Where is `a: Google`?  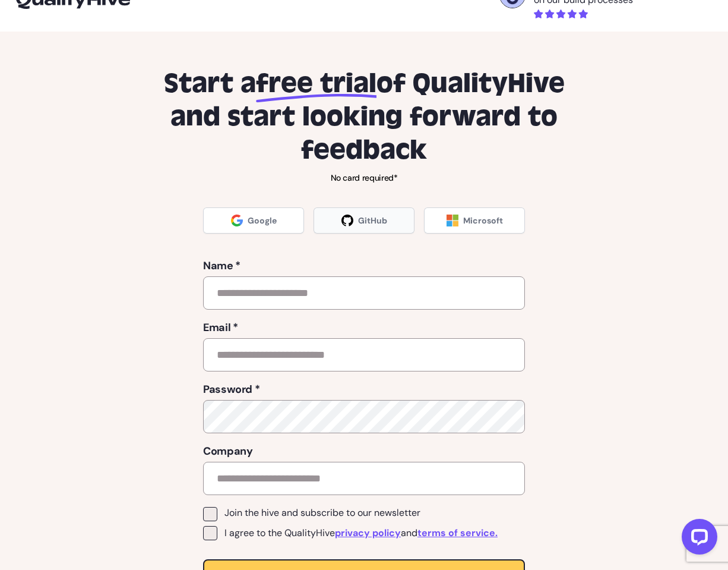
a: Google is located at coordinates (253, 221).